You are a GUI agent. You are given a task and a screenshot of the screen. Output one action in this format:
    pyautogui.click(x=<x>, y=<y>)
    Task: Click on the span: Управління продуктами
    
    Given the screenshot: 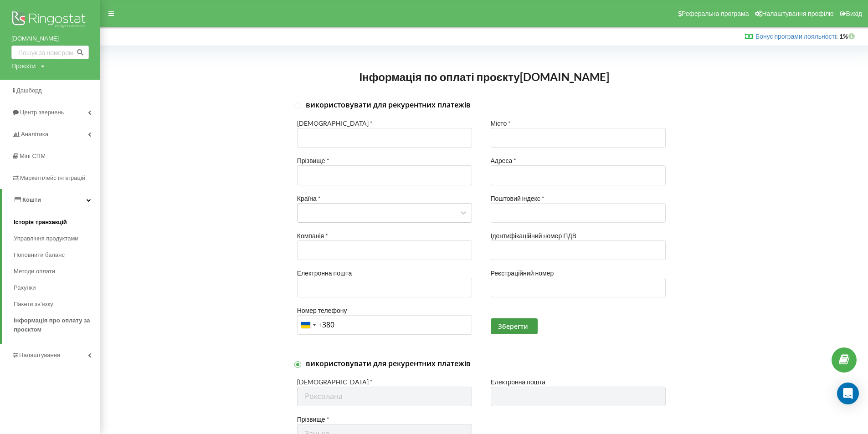 What is the action you would take?
    pyautogui.click(x=46, y=239)
    